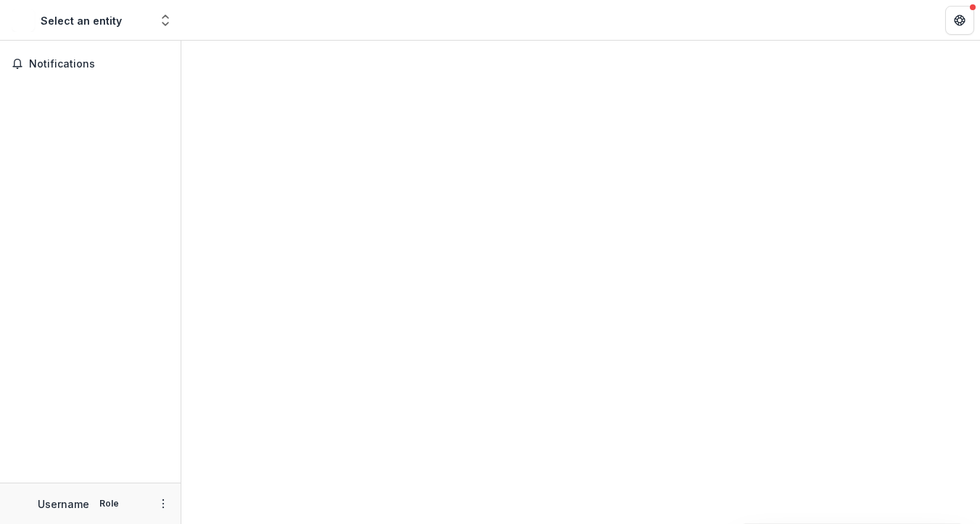  I want to click on button: More, so click(163, 504).